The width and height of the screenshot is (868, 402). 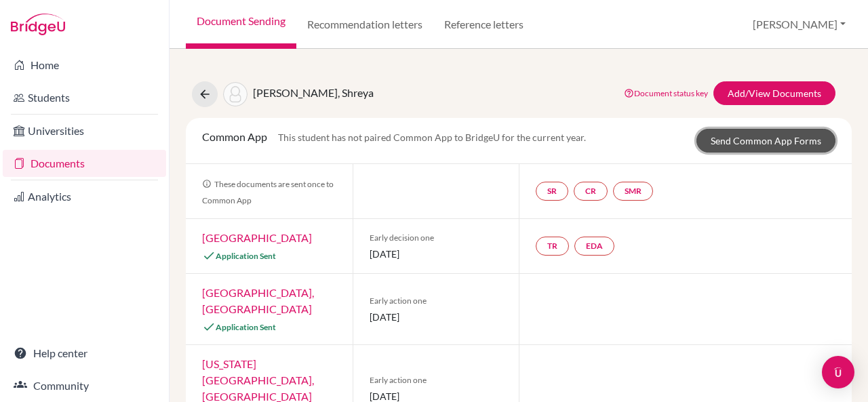 I want to click on img: Bridge-U, so click(x=38, y=24).